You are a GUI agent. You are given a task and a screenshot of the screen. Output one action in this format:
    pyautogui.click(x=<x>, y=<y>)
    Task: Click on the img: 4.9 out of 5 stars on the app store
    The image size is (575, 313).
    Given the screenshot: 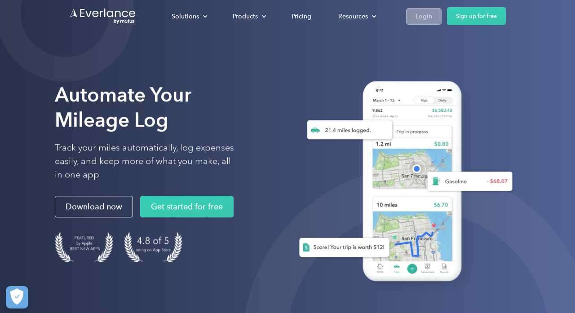 What is the action you would take?
    pyautogui.click(x=153, y=247)
    